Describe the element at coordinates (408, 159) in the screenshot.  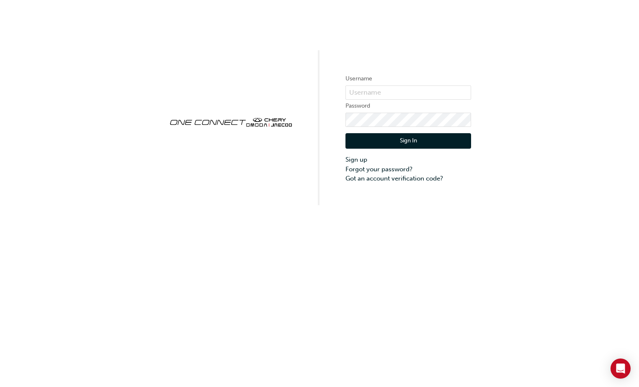
I see `a: Sign up` at that location.